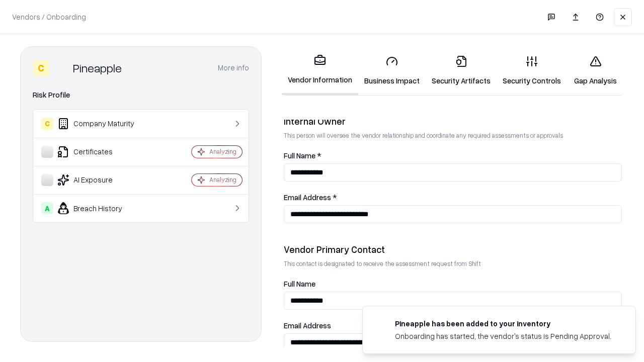 The image size is (644, 362). What do you see at coordinates (504, 336) in the screenshot?
I see `div: Onboarding has started, the vendor's status is Pending Approval.` at bounding box center [504, 336].